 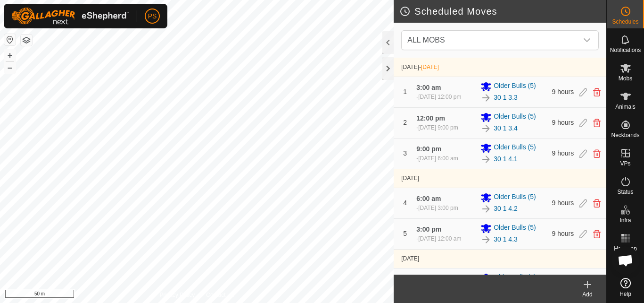 I want to click on span: 3, so click(x=405, y=153).